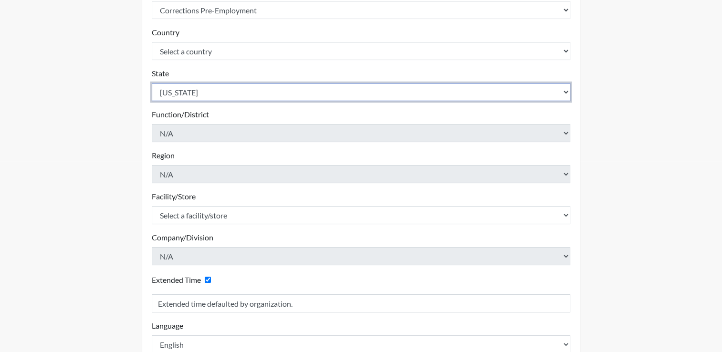 The height and width of the screenshot is (352, 722). What do you see at coordinates (174, 196) in the screenshot?
I see `label: Facility/Store` at bounding box center [174, 196].